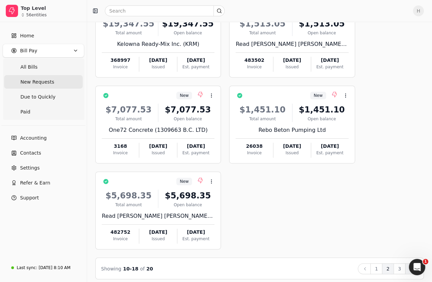 Image resolution: width=432 pixels, height=282 pixels. Describe the element at coordinates (425, 262) in the screenshot. I see `span: 1` at that location.